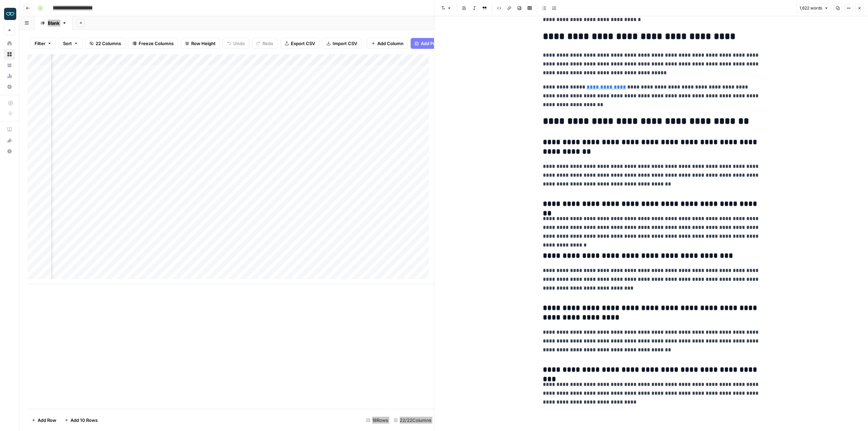 This screenshot has height=431, width=868. I want to click on div: Blank, so click(53, 23).